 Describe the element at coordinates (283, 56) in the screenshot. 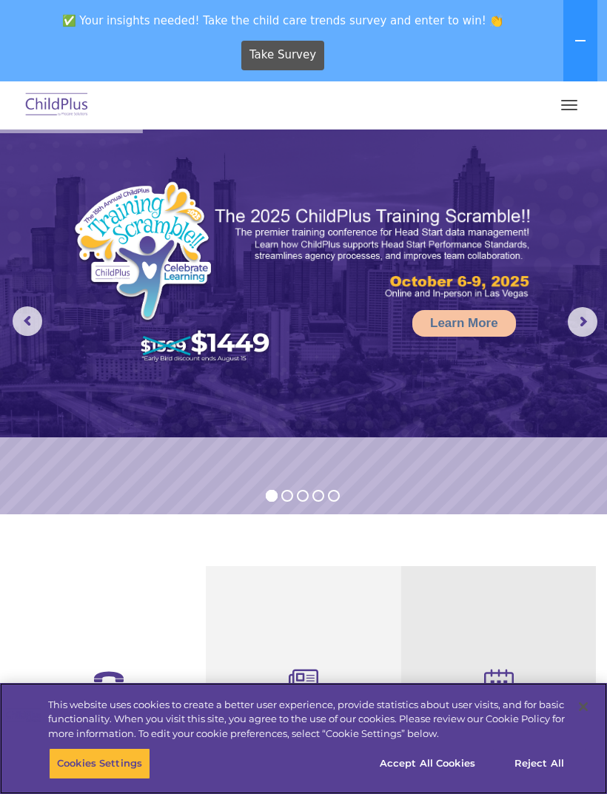

I see `a: Take Survey` at that location.